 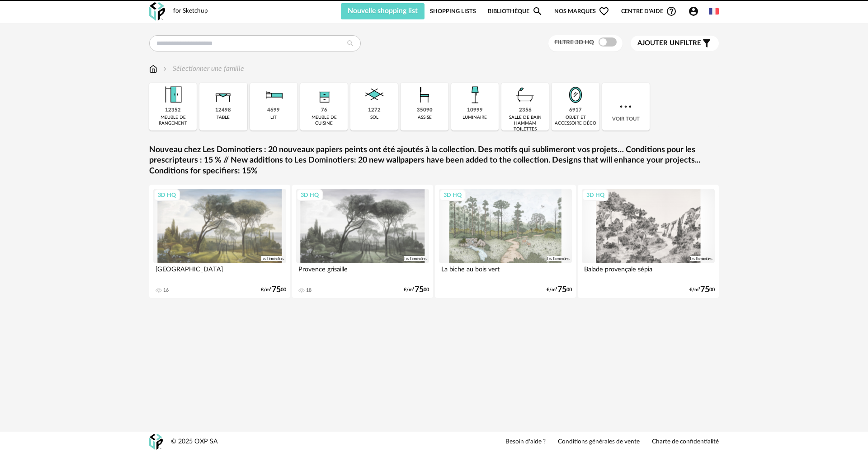 What do you see at coordinates (685, 442) in the screenshot?
I see `a: Charte de confidentialité` at bounding box center [685, 442].